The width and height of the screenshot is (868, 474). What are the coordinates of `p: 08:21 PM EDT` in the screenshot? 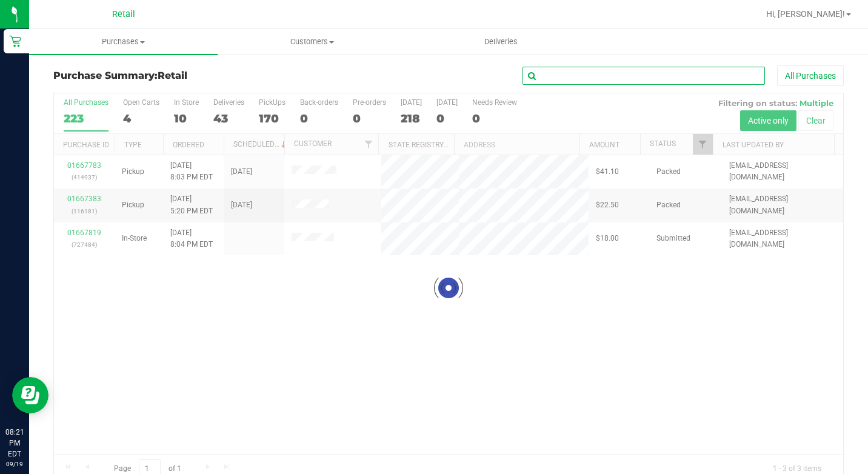 It's located at (15, 443).